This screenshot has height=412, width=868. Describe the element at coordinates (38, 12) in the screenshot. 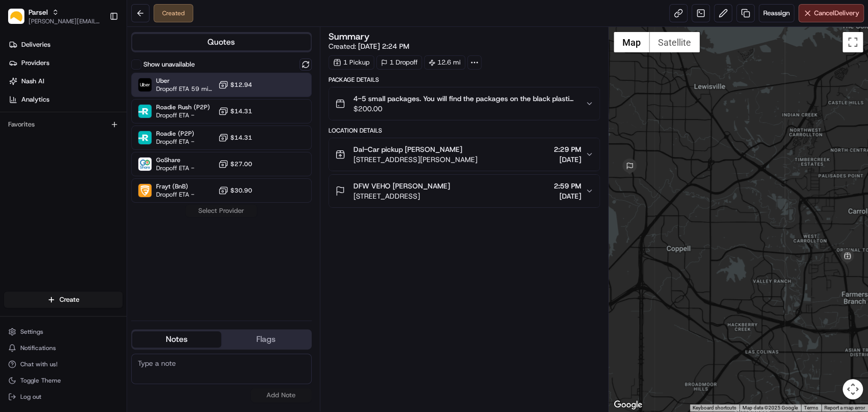

I see `span: Parsel` at that location.